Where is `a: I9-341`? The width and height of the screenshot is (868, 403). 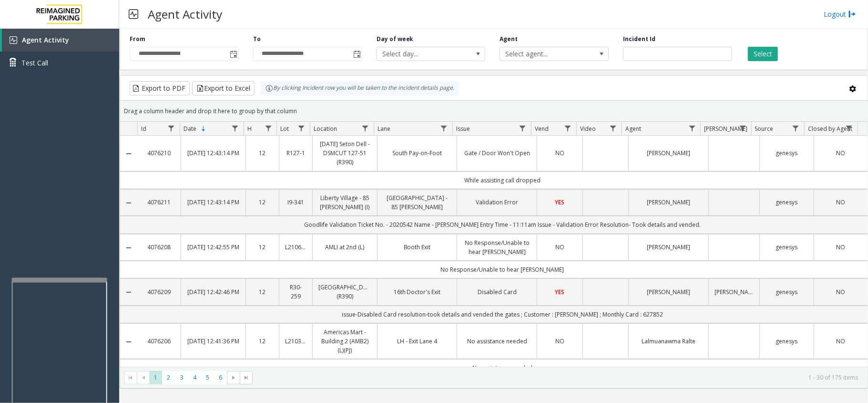
a: I9-341 is located at coordinates (296, 202).